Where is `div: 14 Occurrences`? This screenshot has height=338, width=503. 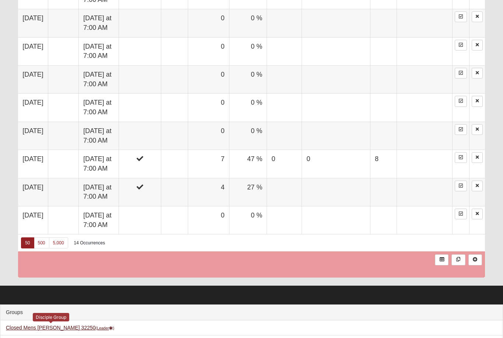 div: 14 Occurrences is located at coordinates (89, 243).